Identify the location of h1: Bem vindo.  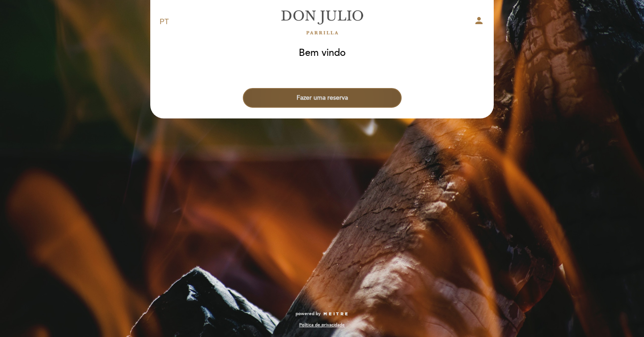
(322, 53).